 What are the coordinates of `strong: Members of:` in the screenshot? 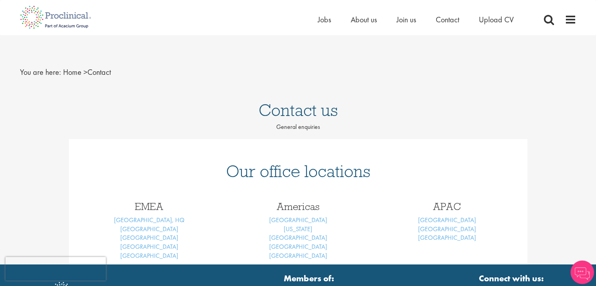 It's located at (309, 278).